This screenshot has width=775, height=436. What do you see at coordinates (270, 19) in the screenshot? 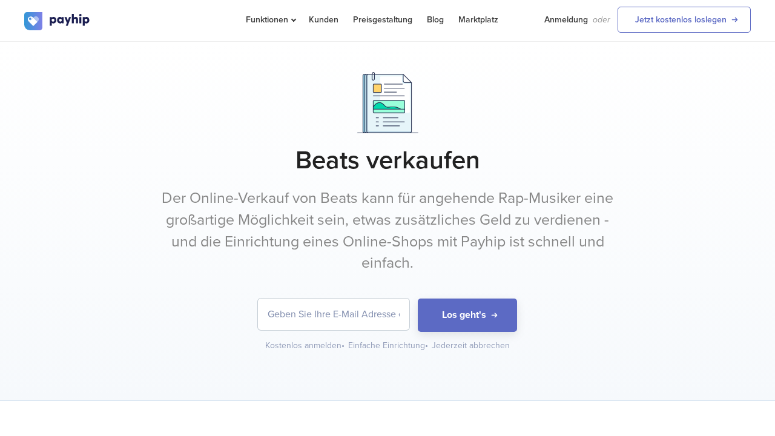
I see `span: Funktionen` at bounding box center [270, 19].